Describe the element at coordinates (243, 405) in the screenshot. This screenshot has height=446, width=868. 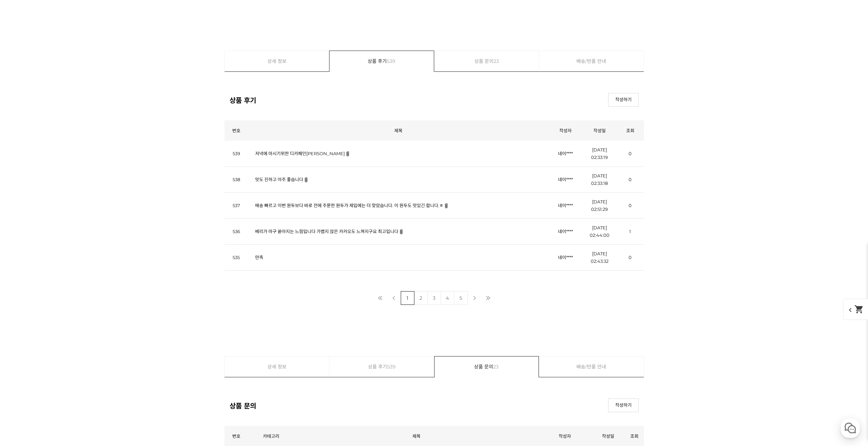
I see `h2: 상품 문의` at that location.